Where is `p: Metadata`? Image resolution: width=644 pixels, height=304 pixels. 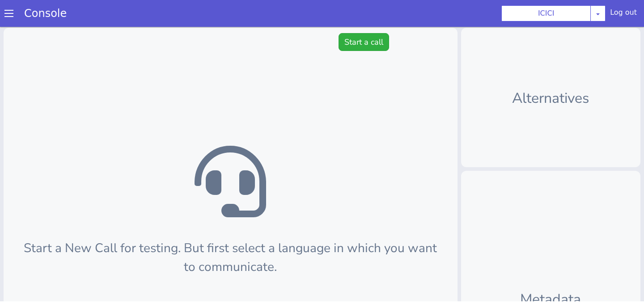 p: Metadata is located at coordinates (550, 276).